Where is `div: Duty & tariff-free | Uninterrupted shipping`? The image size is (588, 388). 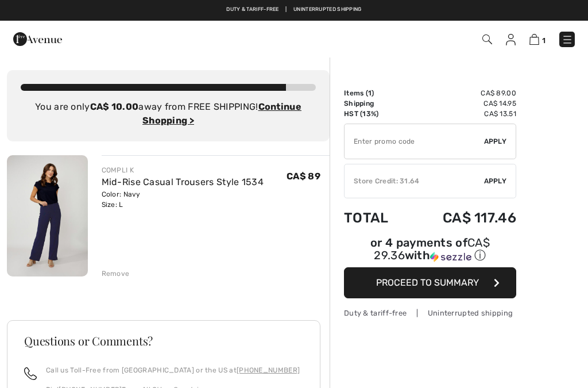 div: Duty & tariff-free | Uninterrupted shipping is located at coordinates (430, 313).